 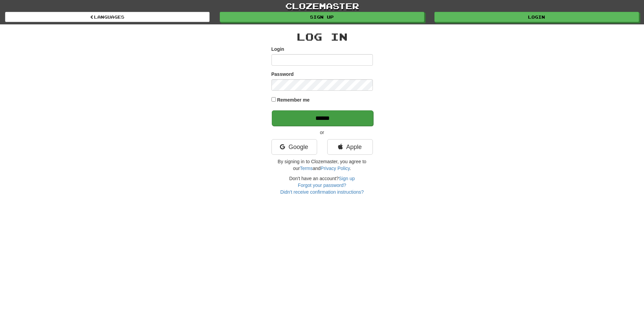 I want to click on a: Forgot your password?, so click(x=322, y=185).